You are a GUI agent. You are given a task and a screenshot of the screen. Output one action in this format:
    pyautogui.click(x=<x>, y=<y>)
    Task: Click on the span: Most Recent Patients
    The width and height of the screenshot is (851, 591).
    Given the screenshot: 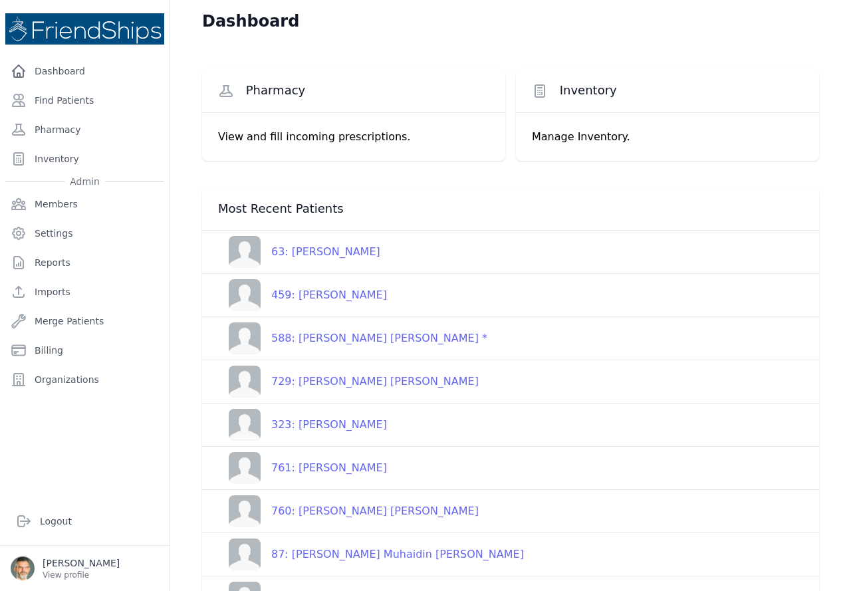 What is the action you would take?
    pyautogui.click(x=281, y=209)
    